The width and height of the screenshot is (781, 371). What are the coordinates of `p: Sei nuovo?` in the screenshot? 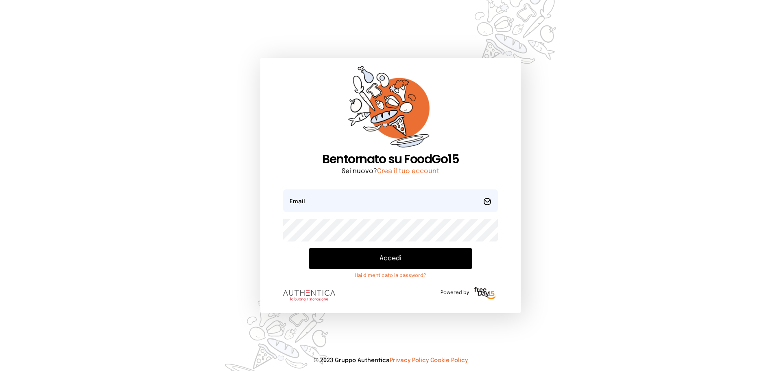 It's located at (391, 171).